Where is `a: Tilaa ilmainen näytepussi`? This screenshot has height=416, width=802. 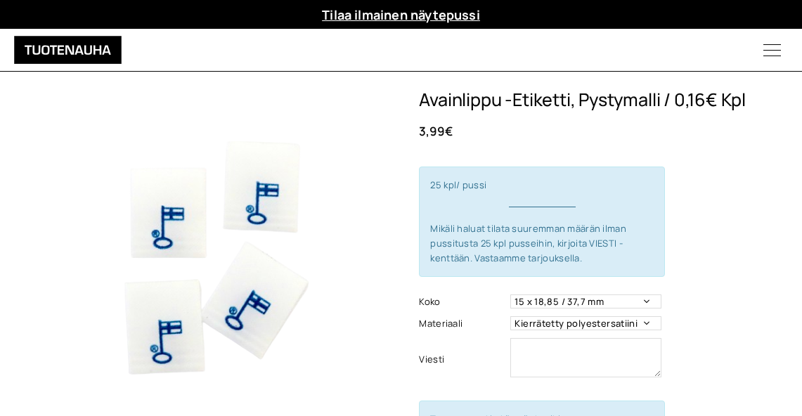 a: Tilaa ilmainen näytepussi is located at coordinates (401, 15).